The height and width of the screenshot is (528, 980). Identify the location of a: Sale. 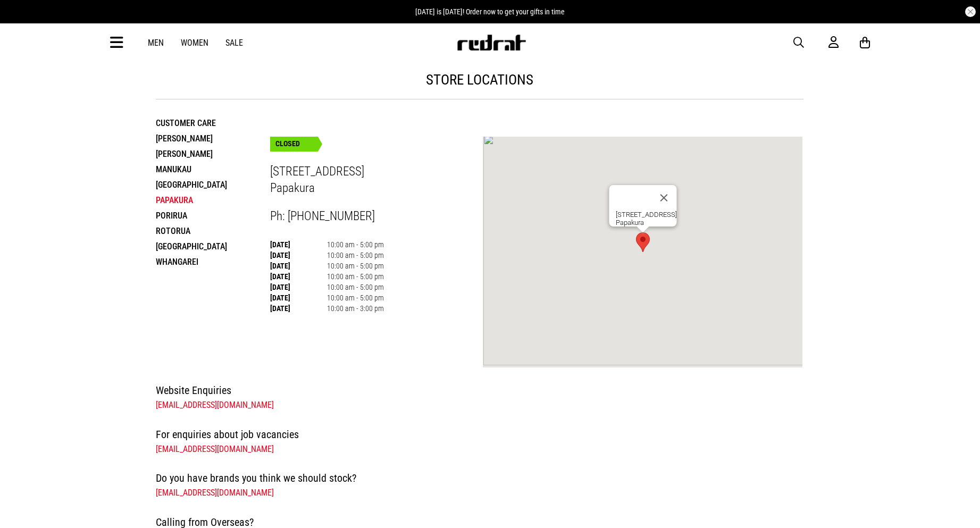
(234, 43).